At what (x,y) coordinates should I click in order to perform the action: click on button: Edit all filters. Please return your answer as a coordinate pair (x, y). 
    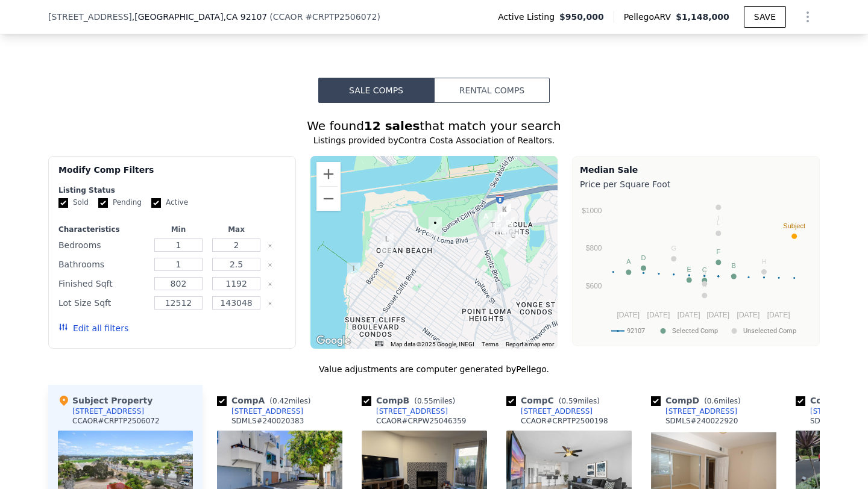
    Looking at the image, I should click on (93, 328).